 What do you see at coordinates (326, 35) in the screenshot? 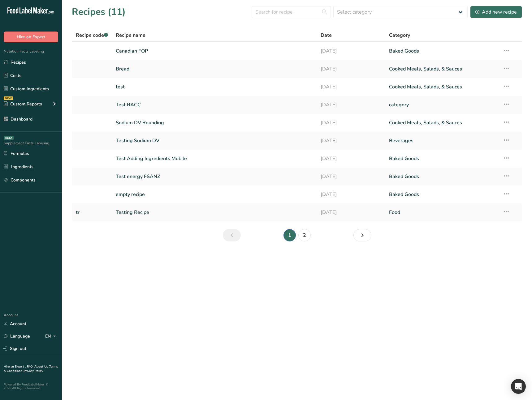
I see `span: Date` at bounding box center [326, 35].